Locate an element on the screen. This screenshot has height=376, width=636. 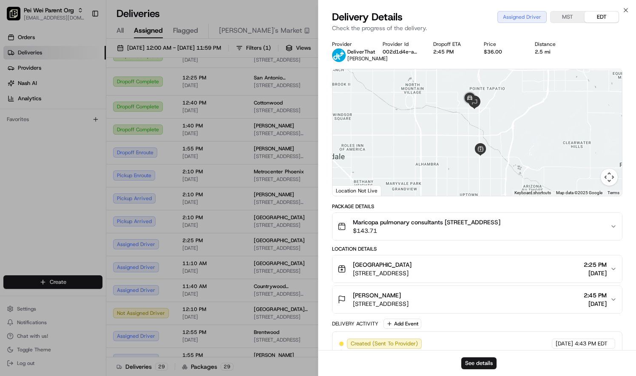
div: Provider Id is located at coordinates (401, 44).